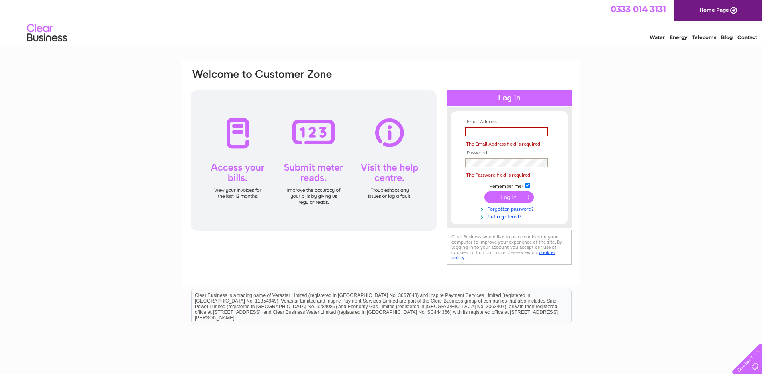 Image resolution: width=762 pixels, height=374 pixels. What do you see at coordinates (509, 122) in the screenshot?
I see `th: Email Address:` at bounding box center [509, 122].